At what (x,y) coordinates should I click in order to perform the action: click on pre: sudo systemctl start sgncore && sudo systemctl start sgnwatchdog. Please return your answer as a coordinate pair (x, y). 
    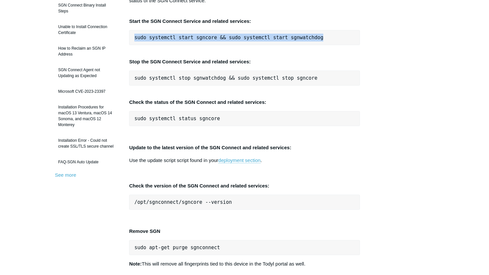
    Looking at the image, I should click on (245, 38).